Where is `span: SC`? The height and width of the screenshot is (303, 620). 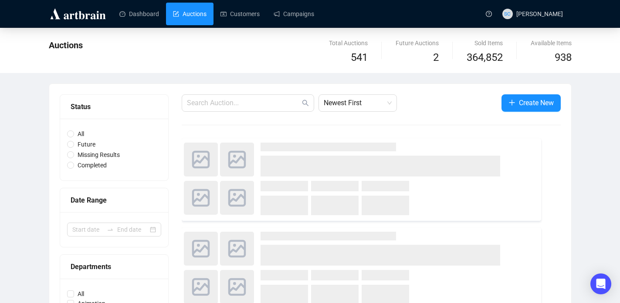 span: SC is located at coordinates (507, 13).